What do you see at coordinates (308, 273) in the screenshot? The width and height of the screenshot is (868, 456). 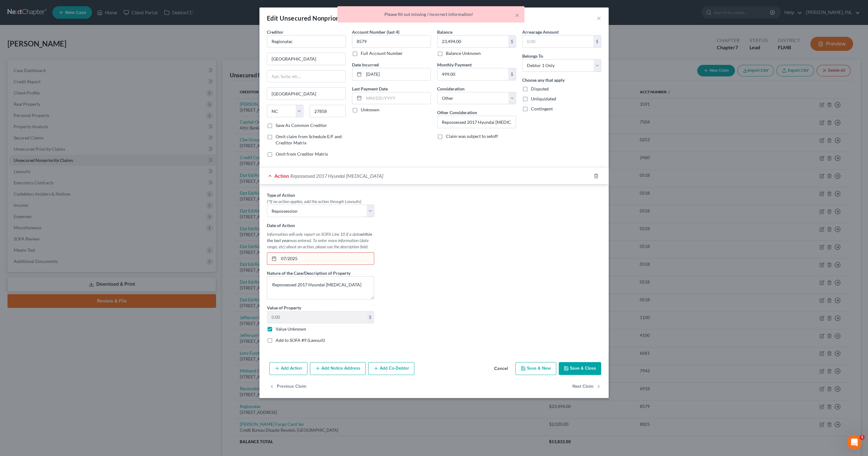 I see `label: Nature of the Case/Description of Property` at bounding box center [308, 273].